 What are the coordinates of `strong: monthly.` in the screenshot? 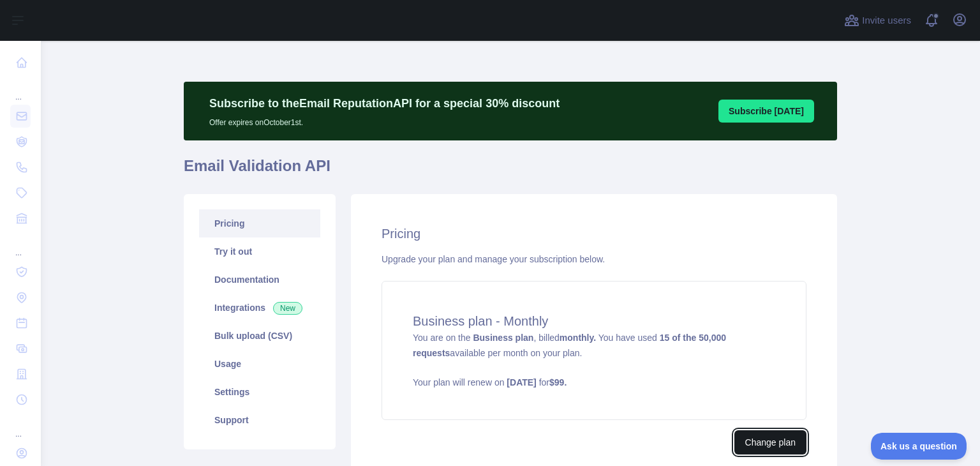 It's located at (578, 338).